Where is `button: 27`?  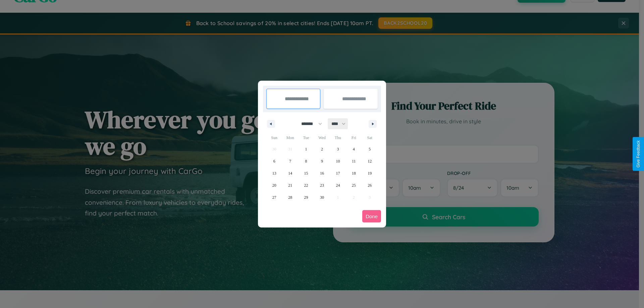
button: 27 is located at coordinates (274, 198).